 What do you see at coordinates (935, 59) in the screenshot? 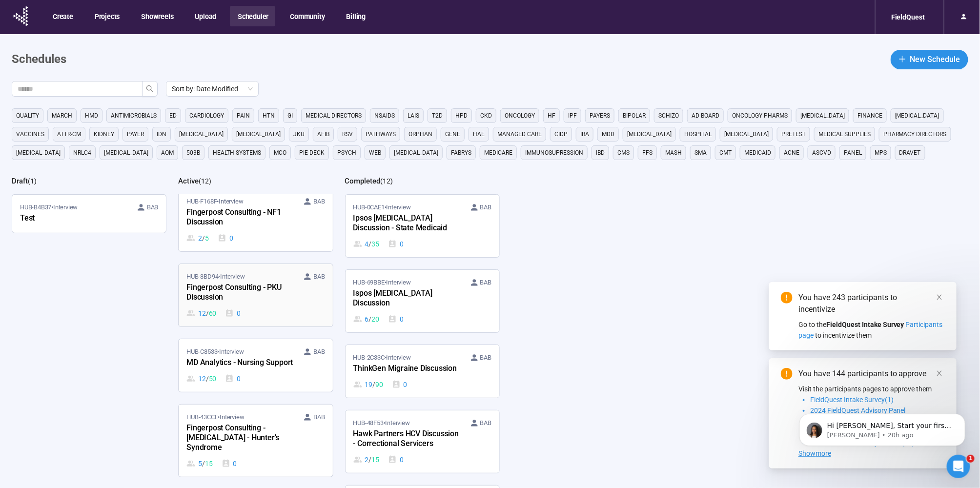
I see `span: New Schedule` at bounding box center [935, 59].